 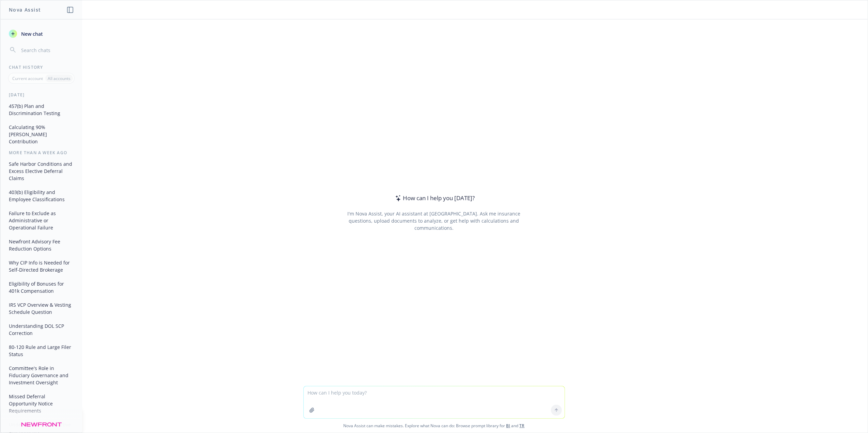 I want to click on input: Search chats, so click(x=46, y=50).